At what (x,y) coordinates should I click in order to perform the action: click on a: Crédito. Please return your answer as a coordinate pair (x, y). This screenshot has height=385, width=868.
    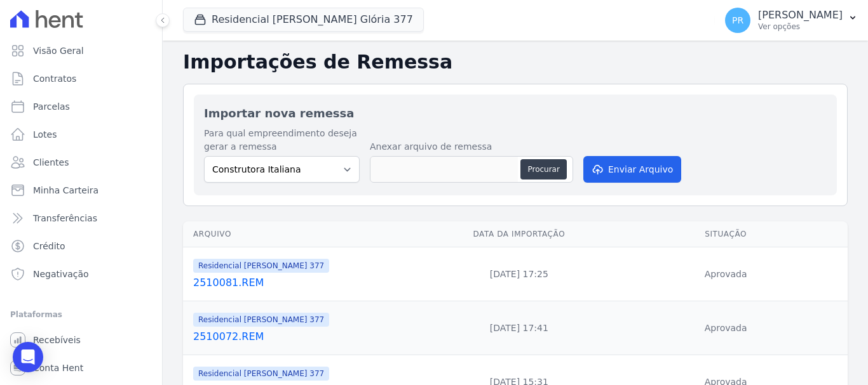
    Looking at the image, I should click on (80, 246).